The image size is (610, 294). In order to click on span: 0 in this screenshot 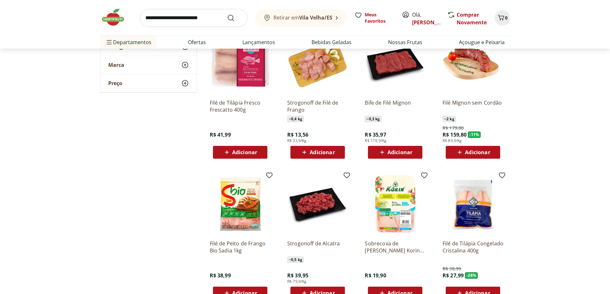, I will do `click(506, 18)`.